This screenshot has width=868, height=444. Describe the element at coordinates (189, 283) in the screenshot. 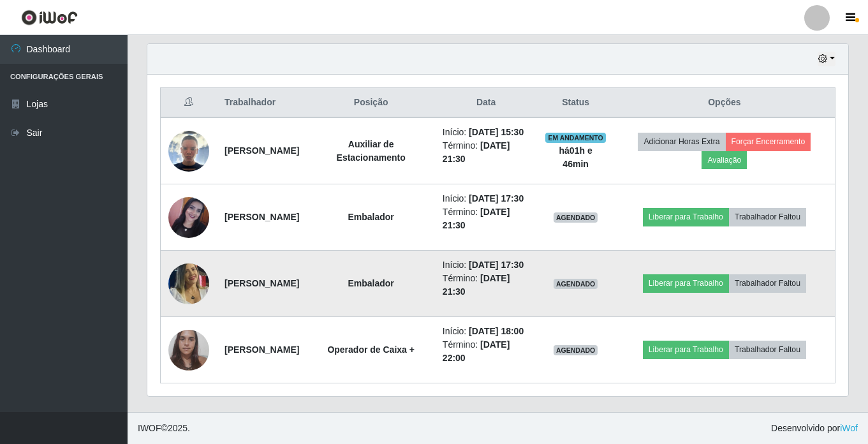

I see `img: 1733239406405.jpeg` at that location.